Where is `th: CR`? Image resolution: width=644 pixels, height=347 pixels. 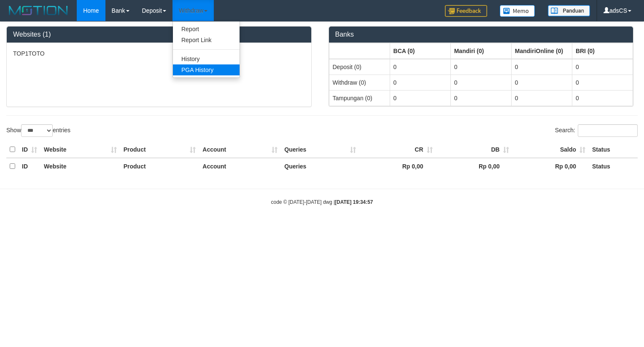 th: CR is located at coordinates (397, 149).